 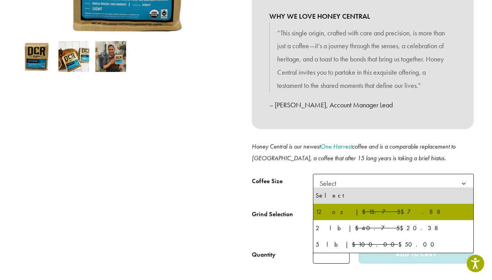 I want to click on div: 12 oz | $7.88, so click(x=393, y=212).